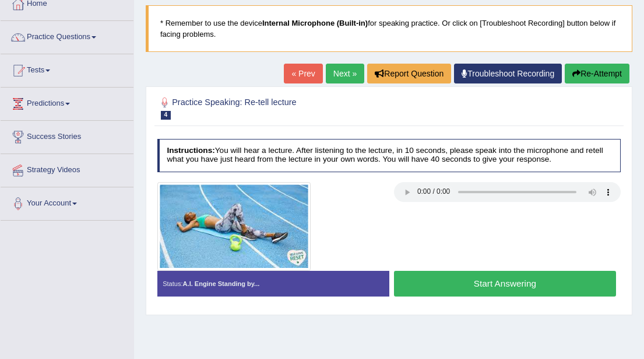 The image size is (644, 359). I want to click on button: Re-Attempt, so click(597, 73).